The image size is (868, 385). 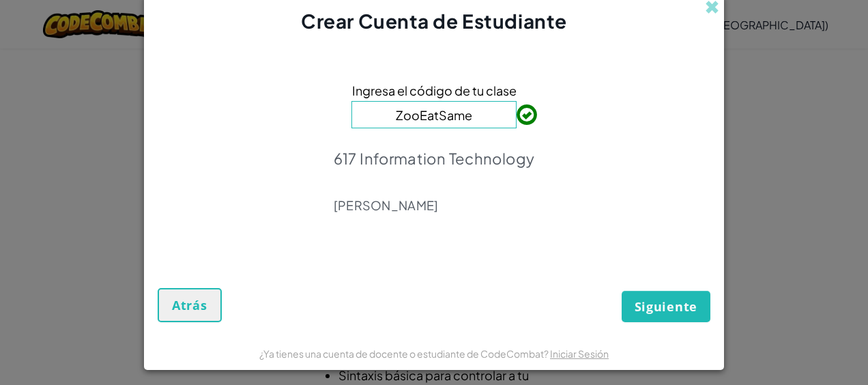 I want to click on span: ¿Ya tienes una cuenta de docente o estudiante de CodeCombat?, so click(x=404, y=353).